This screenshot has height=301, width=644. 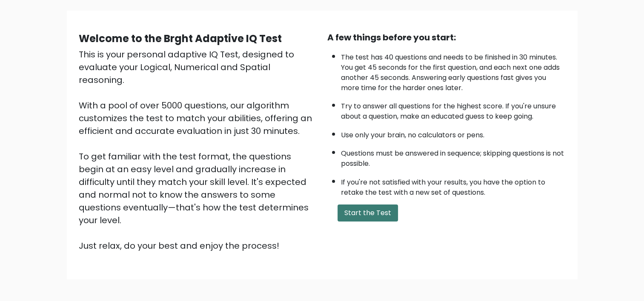 What do you see at coordinates (447, 37) in the screenshot?
I see `div: A few things before you start:` at bounding box center [447, 37].